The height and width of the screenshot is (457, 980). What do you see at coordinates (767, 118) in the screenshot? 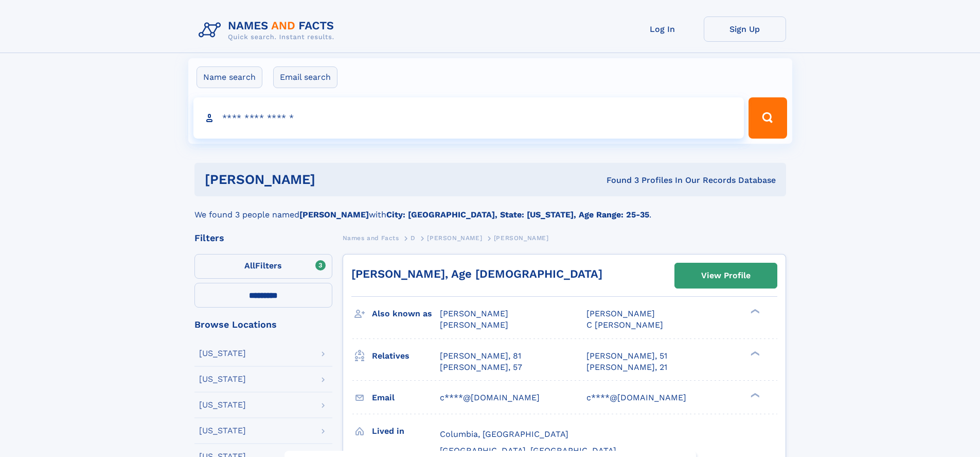
I see `button: Search Button` at bounding box center [767, 118].